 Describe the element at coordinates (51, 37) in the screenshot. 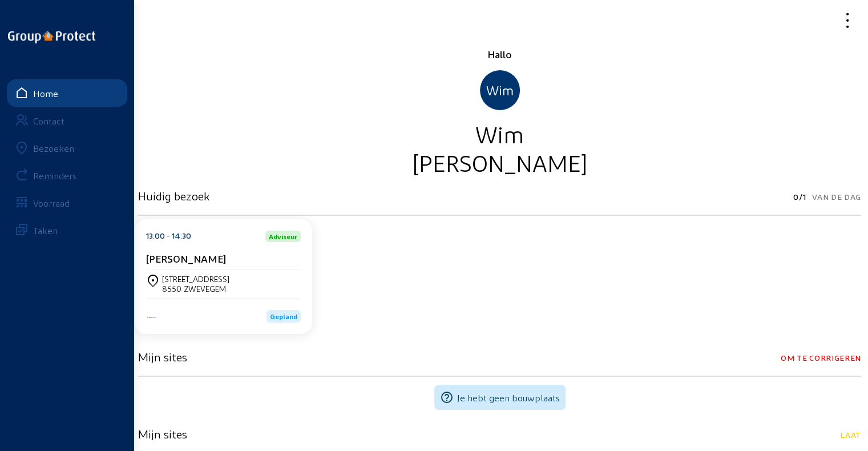

I see `img: logo-oneline.png` at that location.